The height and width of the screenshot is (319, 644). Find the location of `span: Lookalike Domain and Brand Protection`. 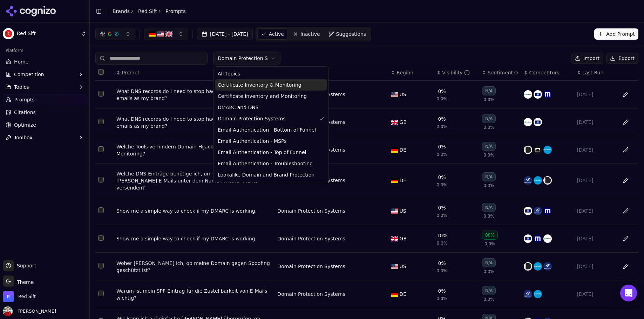

span: Lookalike Domain and Brand Protection is located at coordinates (267, 175).